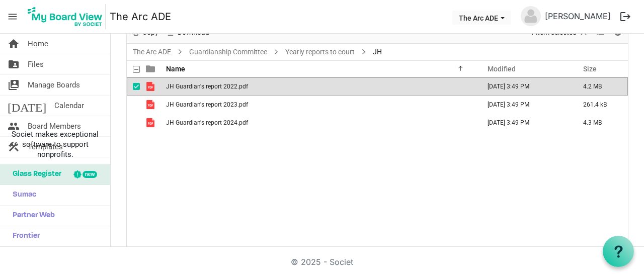 The width and height of the screenshot is (644, 277). I want to click on td: 261.4 kB is template cell column header Size, so click(601, 105).